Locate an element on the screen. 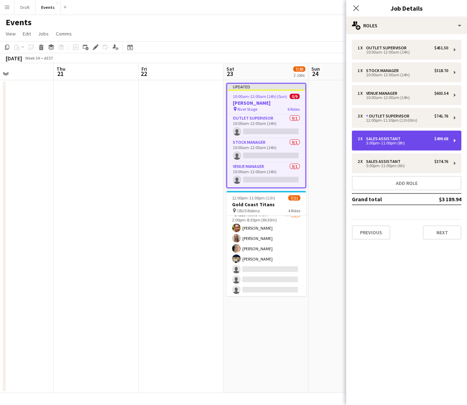 The image size is (467, 405). span: 4 Roles is located at coordinates (294, 211).